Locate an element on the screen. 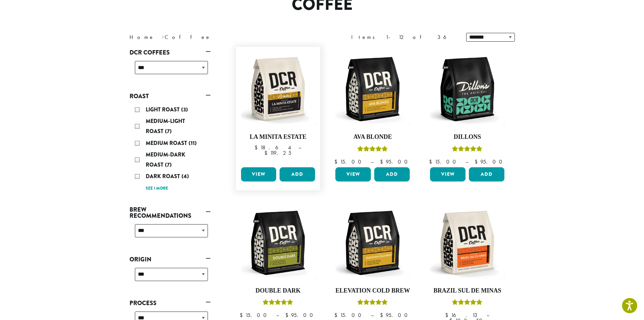  span: Medium-Light Roast is located at coordinates (165, 126).